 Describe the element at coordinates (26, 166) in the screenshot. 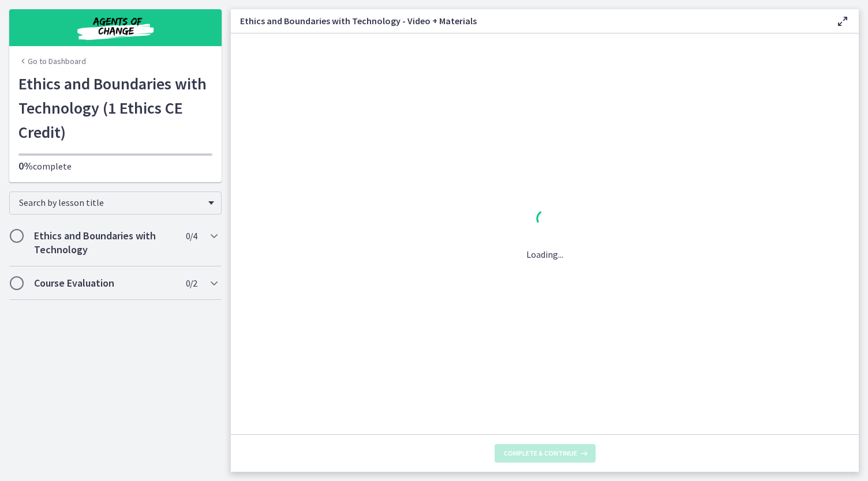

I see `span: 0%` at that location.